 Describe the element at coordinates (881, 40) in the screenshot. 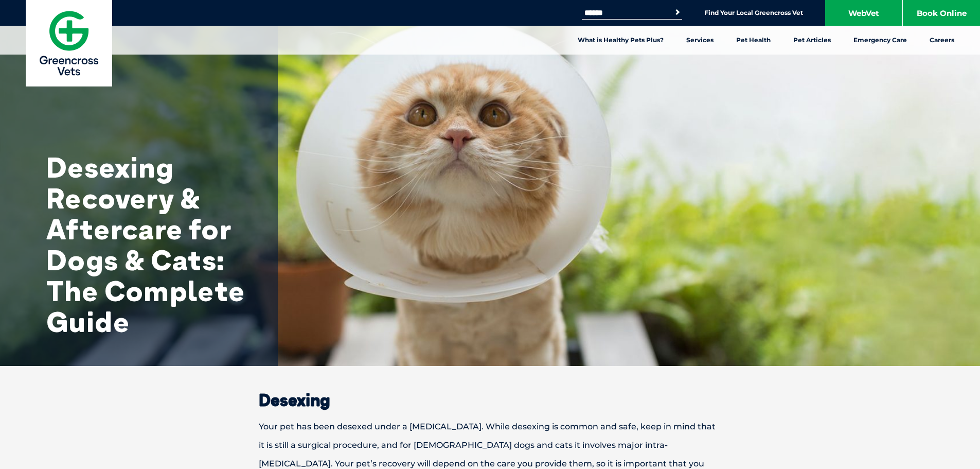

I see `a: Emergency Care` at that location.